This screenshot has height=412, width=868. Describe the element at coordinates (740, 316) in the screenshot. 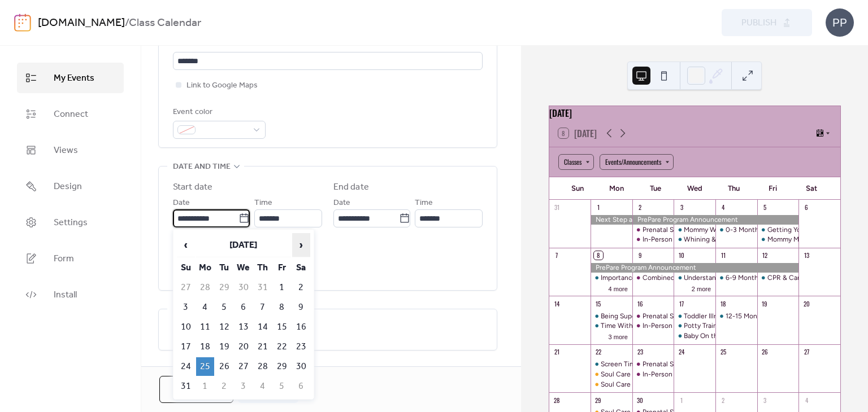

I see `div: Toddler Illness & Toddler Oral Health` at that location.